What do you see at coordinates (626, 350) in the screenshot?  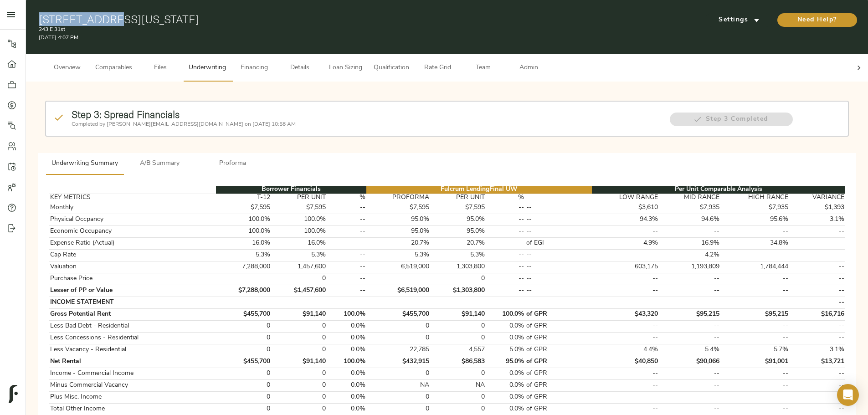 I see `td: 4.4%` at bounding box center [626, 350].